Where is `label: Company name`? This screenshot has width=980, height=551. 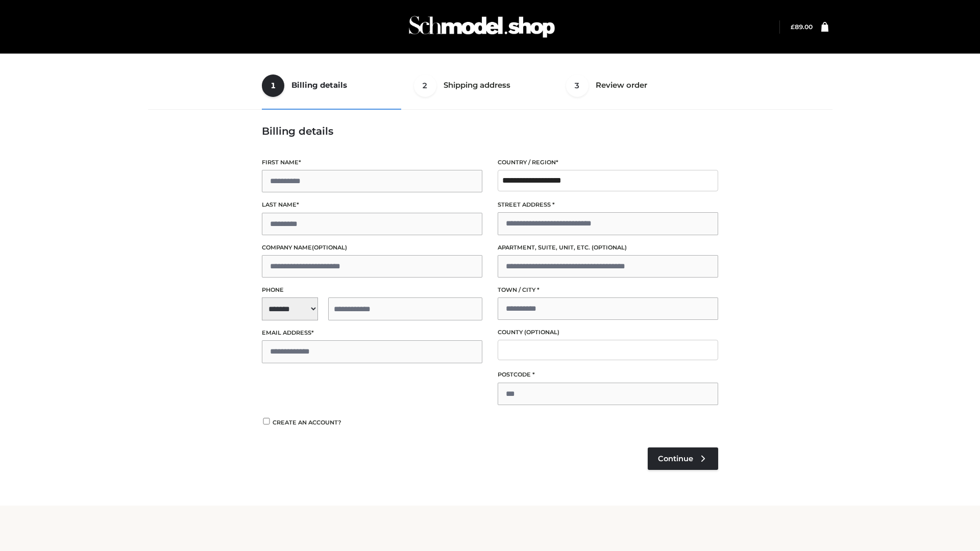
label: Company name is located at coordinates (372, 248).